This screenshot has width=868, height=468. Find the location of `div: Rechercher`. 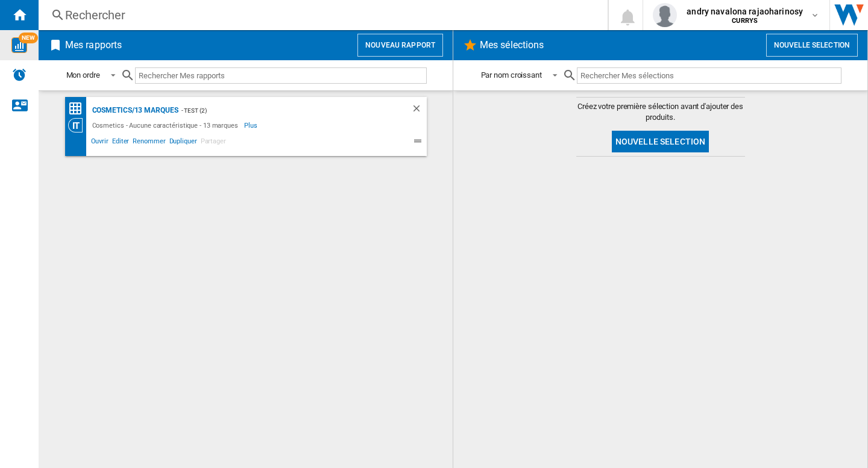

div: Rechercher is located at coordinates (321, 15).